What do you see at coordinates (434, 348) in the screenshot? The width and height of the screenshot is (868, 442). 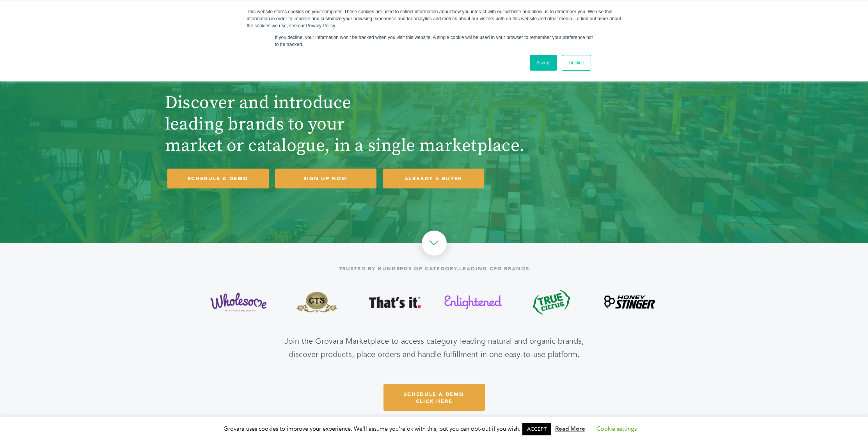 I see `div: Join the Grovara Marketplace to access category-leading natural and organic brands, discover prod...` at bounding box center [434, 348].